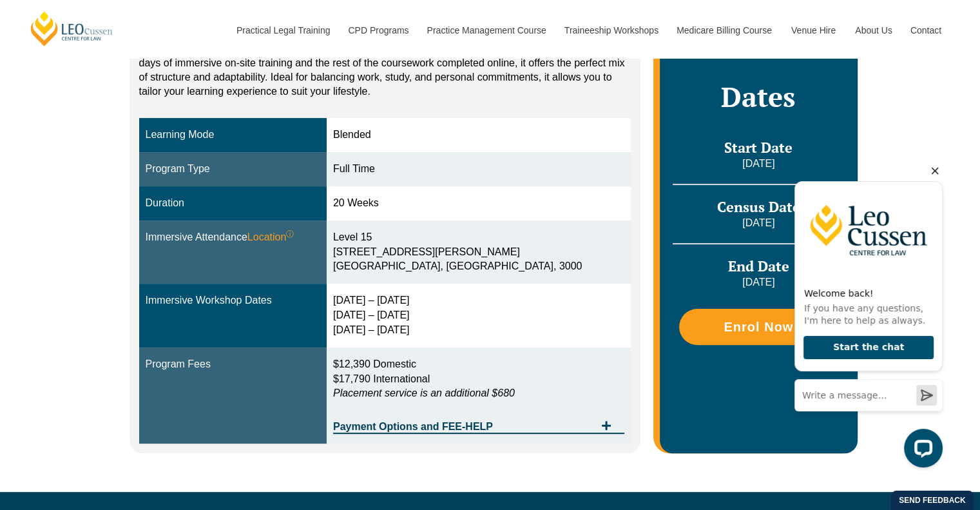 Image resolution: width=980 pixels, height=510 pixels. What do you see at coordinates (233, 135) in the screenshot?
I see `div: Learning Mode` at bounding box center [233, 135].